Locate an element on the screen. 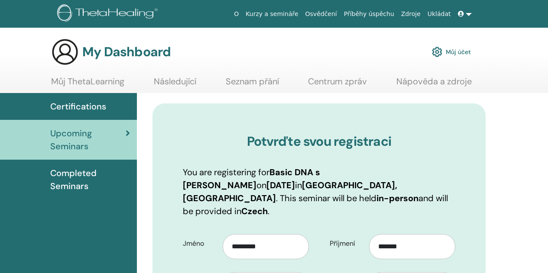 The image size is (548, 273). span: Completed Seminars is located at coordinates (90, 180).